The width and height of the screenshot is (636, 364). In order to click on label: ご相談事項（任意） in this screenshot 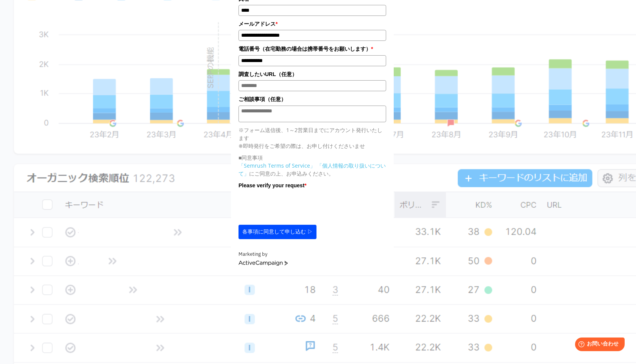, I will do `click(313, 99)`.